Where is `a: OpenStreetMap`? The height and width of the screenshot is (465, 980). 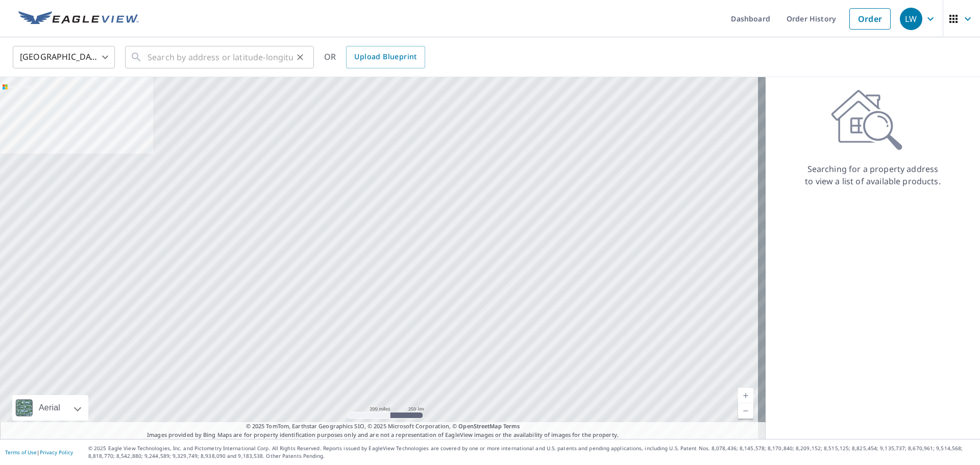 a: OpenStreetMap is located at coordinates (480, 426).